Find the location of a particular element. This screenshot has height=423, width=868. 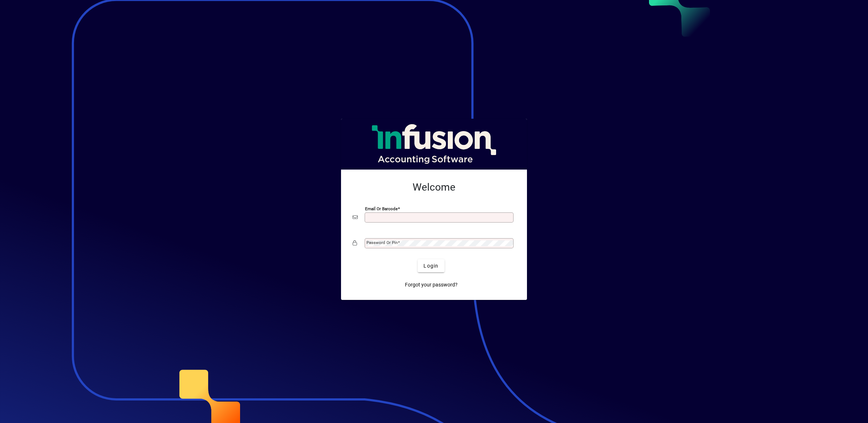

span: Forgot your password? is located at coordinates (431, 284).